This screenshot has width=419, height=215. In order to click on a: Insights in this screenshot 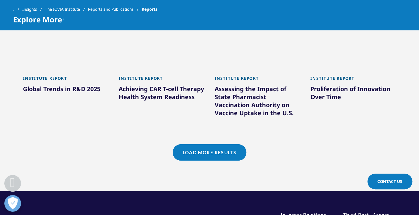, I will do `click(34, 9)`.